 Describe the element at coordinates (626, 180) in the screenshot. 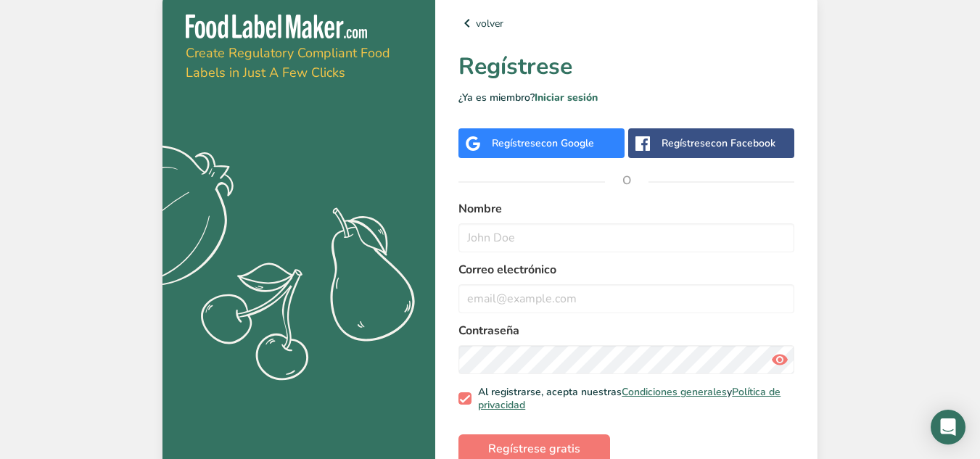

I see `span: O` at that location.